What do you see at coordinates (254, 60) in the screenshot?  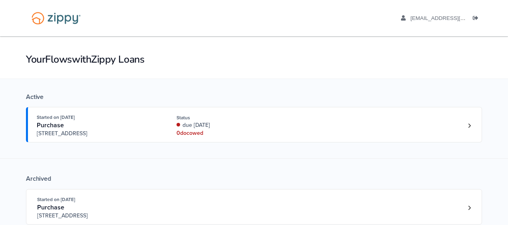 I see `h1: Your Flows with Zippy Loans` at bounding box center [254, 60].